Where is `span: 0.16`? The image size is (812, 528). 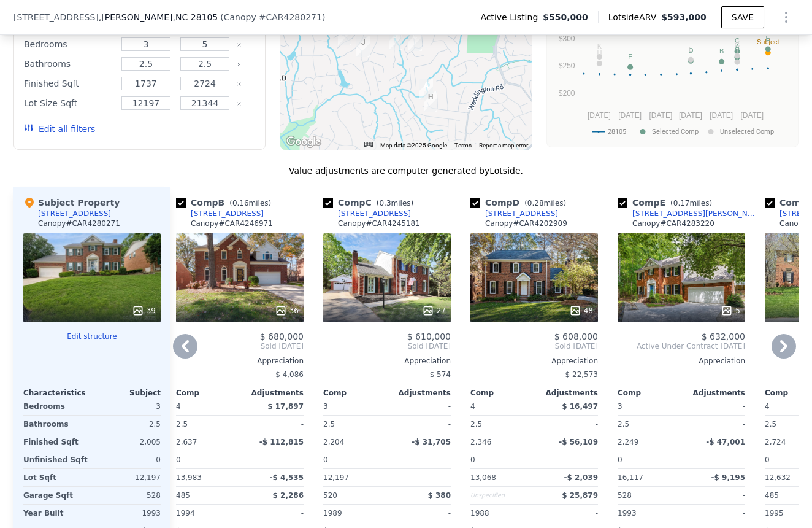 span: 0.16 is located at coordinates (240, 203).